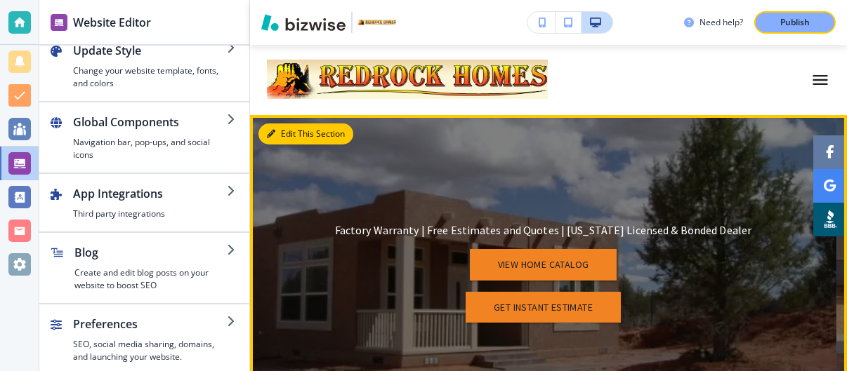 This screenshot has width=847, height=371. Describe the element at coordinates (795, 22) in the screenshot. I see `p: Publish` at that location.